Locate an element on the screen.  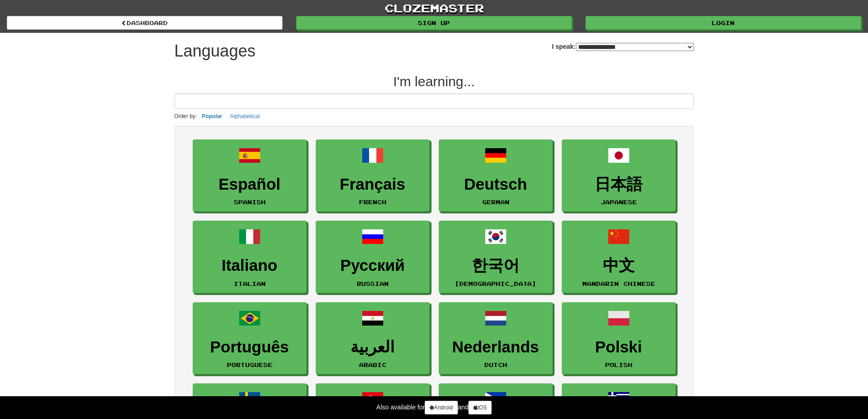
a: ItalianoItalian is located at coordinates (250, 256).